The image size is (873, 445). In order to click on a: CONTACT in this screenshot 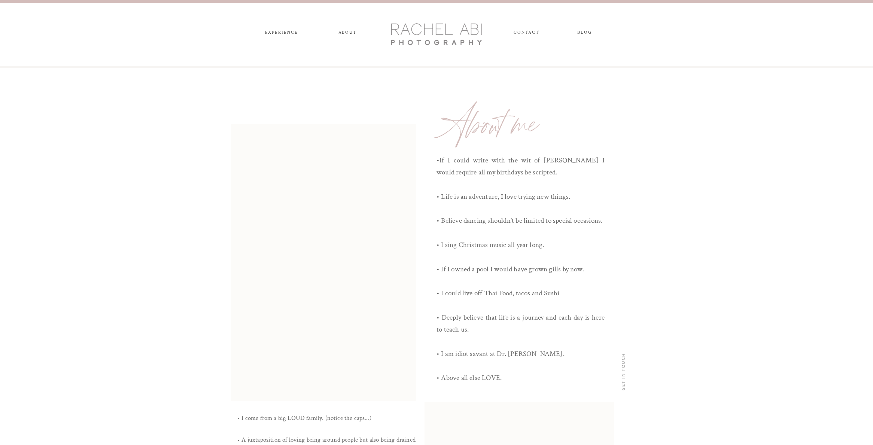, I will do `click(526, 34)`.